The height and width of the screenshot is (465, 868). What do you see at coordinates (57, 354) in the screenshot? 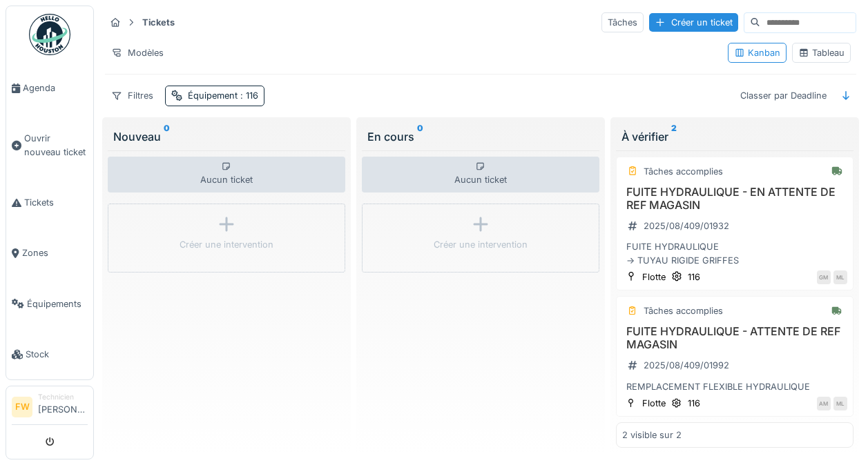
I see `span: Stock` at bounding box center [57, 354].